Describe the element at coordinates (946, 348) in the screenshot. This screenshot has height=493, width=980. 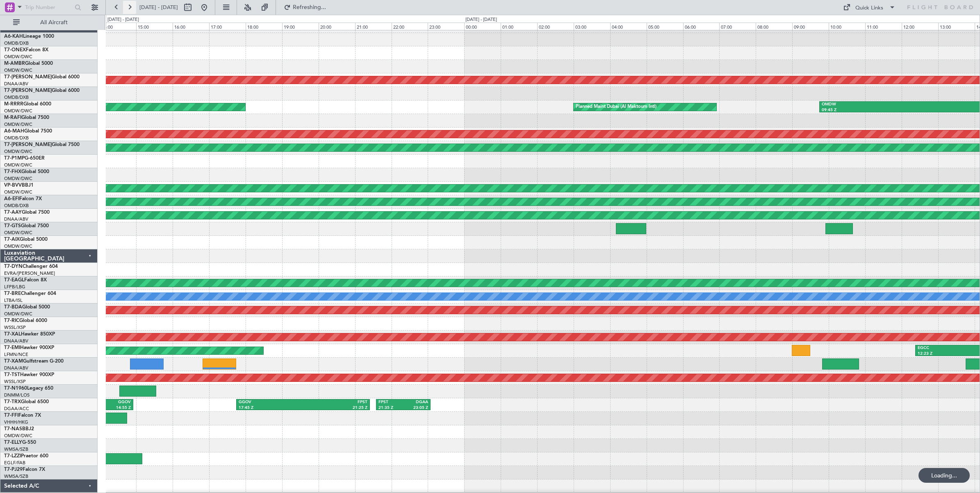
I see `div: EGCC` at that location.